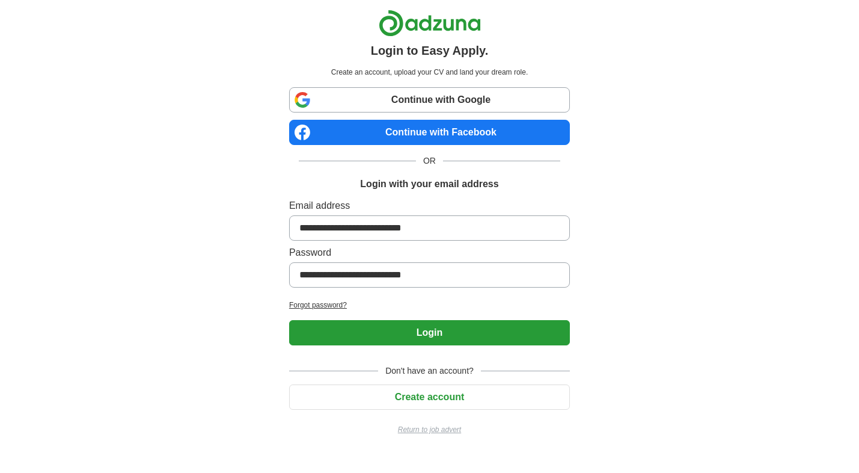 This screenshot has height=473, width=859. Describe the element at coordinates (429, 370) in the screenshot. I see `span: Don't have an account?` at that location.